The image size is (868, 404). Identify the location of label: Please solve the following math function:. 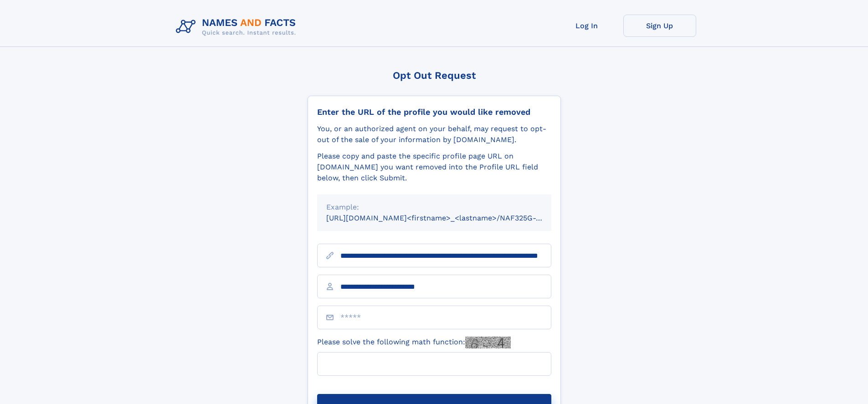
(414, 342).